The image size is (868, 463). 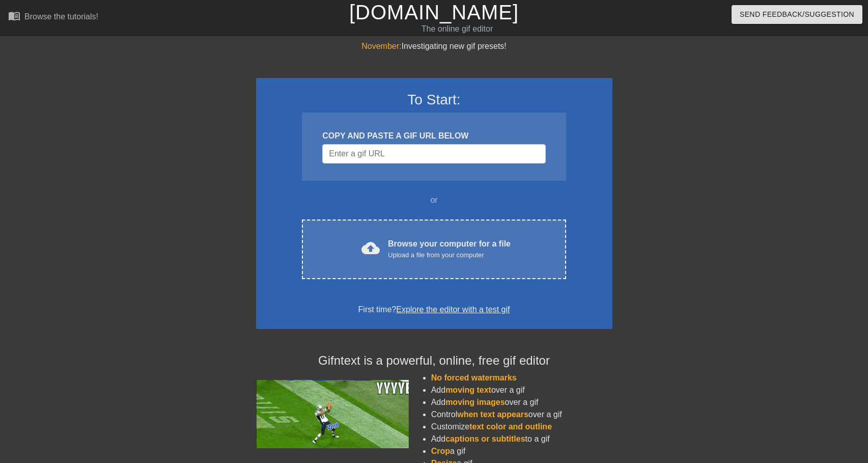 I want to click on li: Customize, so click(x=522, y=427).